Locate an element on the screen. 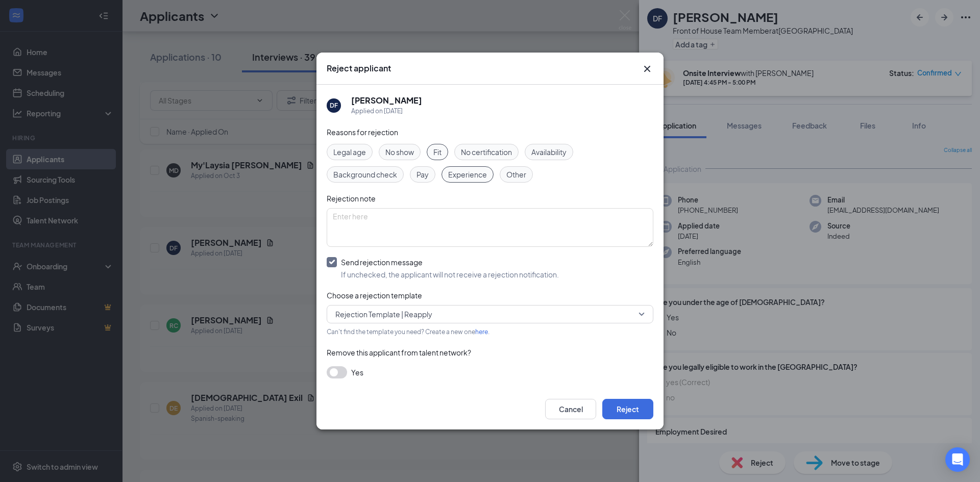 The image size is (980, 482). span: Availability is located at coordinates (549, 152).